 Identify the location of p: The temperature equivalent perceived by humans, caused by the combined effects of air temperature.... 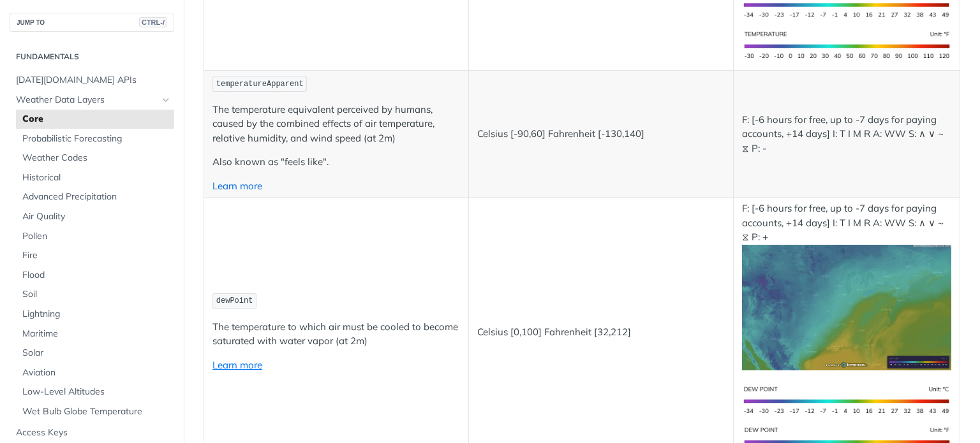
(336, 125).